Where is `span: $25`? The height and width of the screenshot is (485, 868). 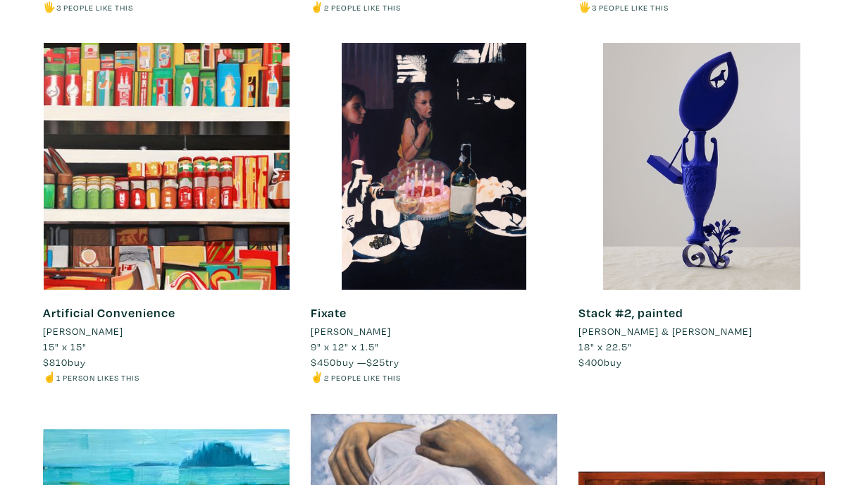
span: $25 is located at coordinates (375, 361).